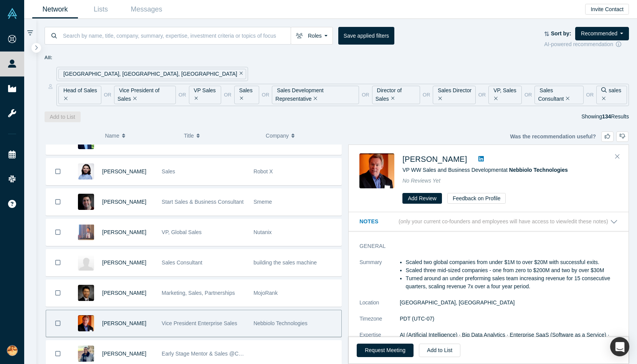  I want to click on span: VP, Global Sales, so click(182, 232).